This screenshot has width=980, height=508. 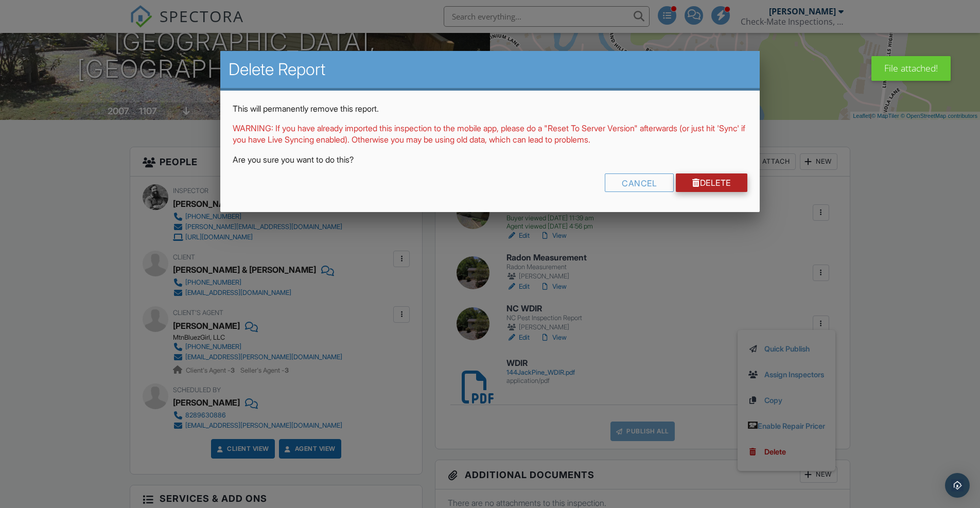 I want to click on p: WARNING: If you have already imported this inspection to the mobile app, please do a "Reset To Se..., so click(x=490, y=134).